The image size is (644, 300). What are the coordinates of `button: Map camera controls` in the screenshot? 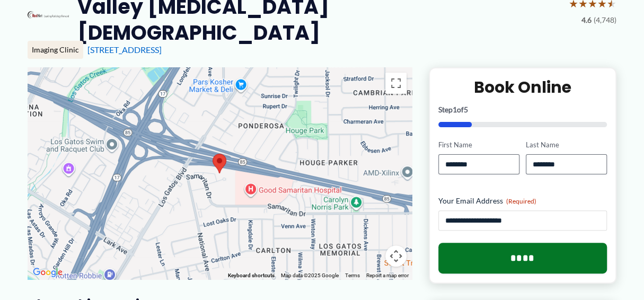 It's located at (396, 256).